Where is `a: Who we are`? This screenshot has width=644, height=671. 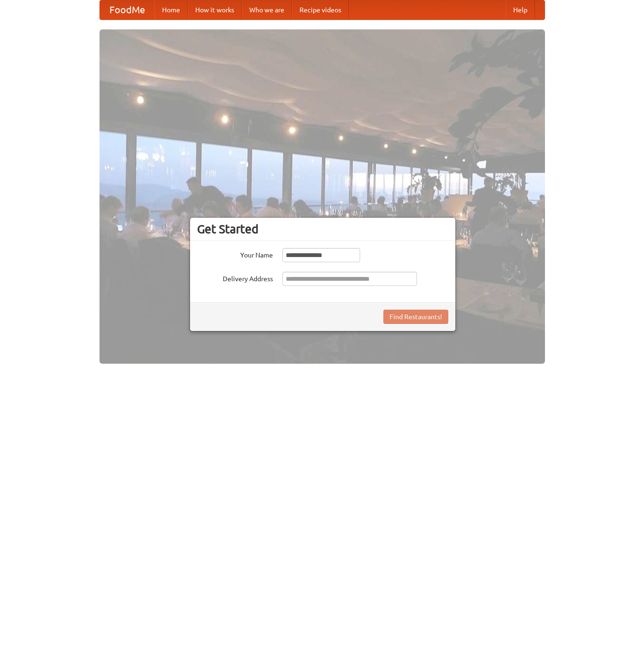 a: Who we are is located at coordinates (267, 10).